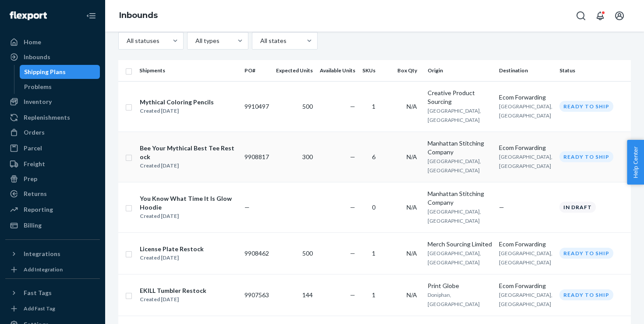  What do you see at coordinates (600, 16) in the screenshot?
I see `button: Open notifications` at bounding box center [600, 16].